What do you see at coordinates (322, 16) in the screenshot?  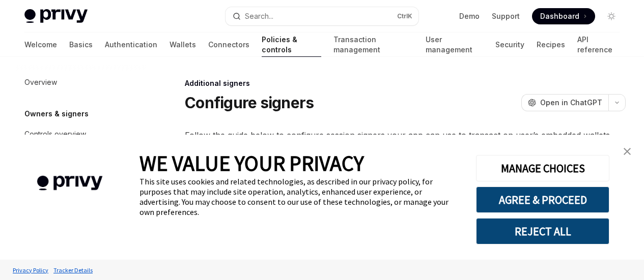 I see `button: Open search` at bounding box center [322, 16].